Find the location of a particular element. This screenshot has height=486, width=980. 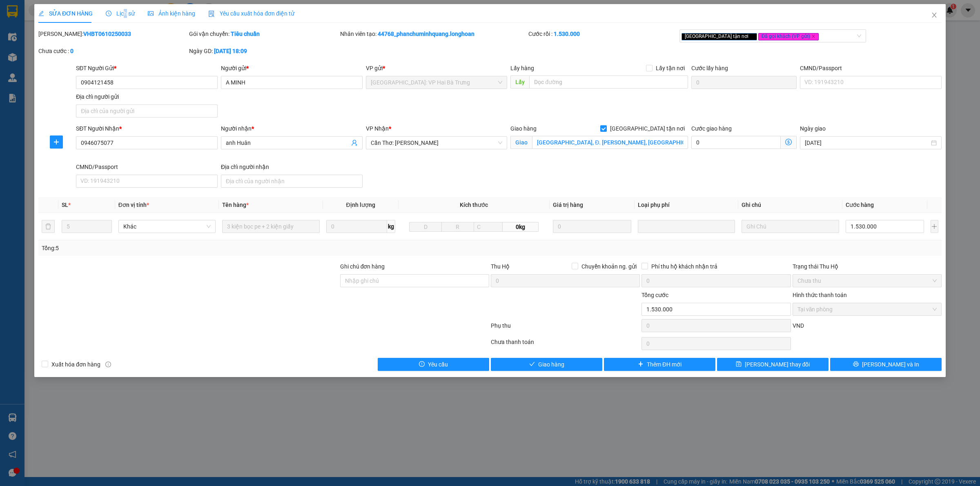

span: Đã gọi khách (VP gửi) is located at coordinates (788, 37).